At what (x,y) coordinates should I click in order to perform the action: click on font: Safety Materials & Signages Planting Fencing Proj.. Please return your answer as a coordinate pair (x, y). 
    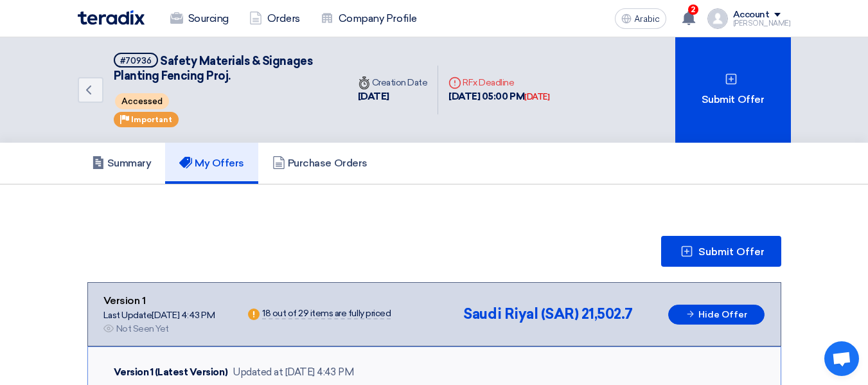
    Looking at the image, I should click on (213, 68).